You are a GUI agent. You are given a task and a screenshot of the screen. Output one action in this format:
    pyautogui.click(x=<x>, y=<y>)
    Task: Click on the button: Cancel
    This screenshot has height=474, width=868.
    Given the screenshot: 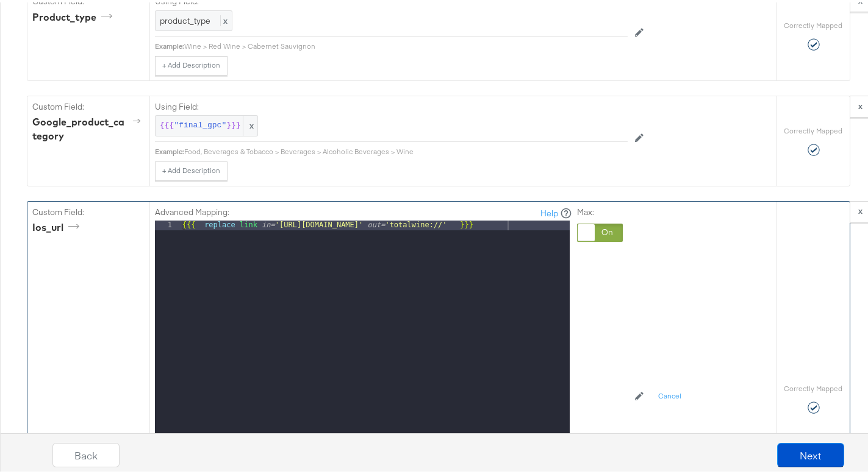 What is the action you would take?
    pyautogui.click(x=670, y=395)
    